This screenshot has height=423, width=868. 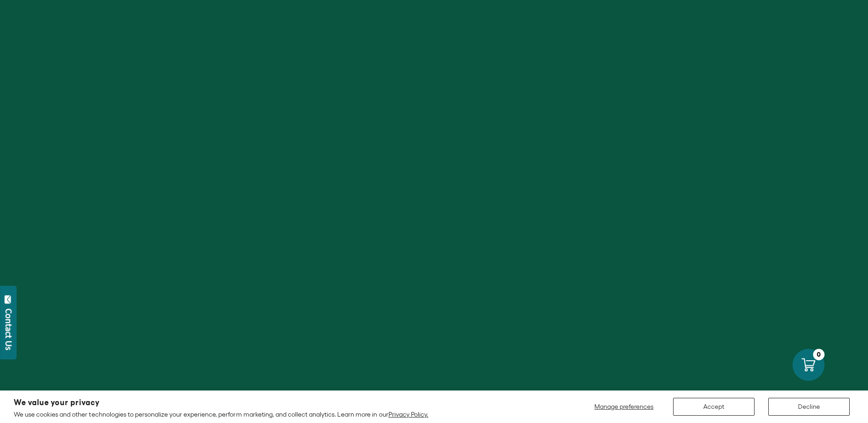 I want to click on div: 0, so click(x=819, y=354).